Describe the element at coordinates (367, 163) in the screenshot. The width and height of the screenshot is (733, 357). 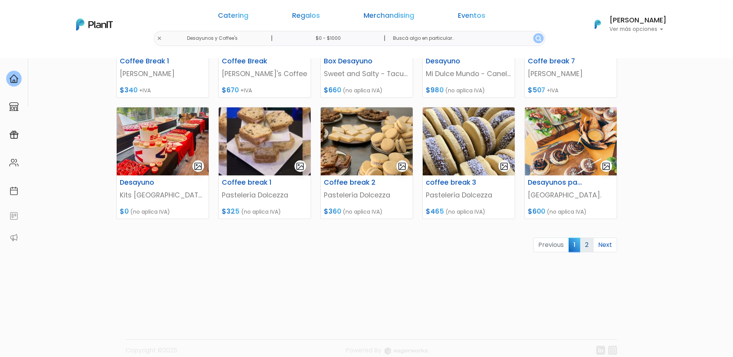
I see `a: gallery-light Coffee break 2 Pastelería Dolcezza $360 (no aplica IVA)` at that location.